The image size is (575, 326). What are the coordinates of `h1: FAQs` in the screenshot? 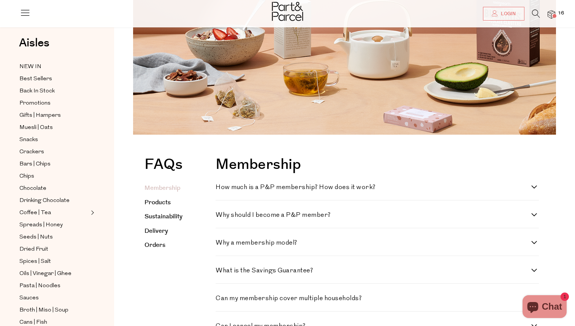 It's located at (164, 167).